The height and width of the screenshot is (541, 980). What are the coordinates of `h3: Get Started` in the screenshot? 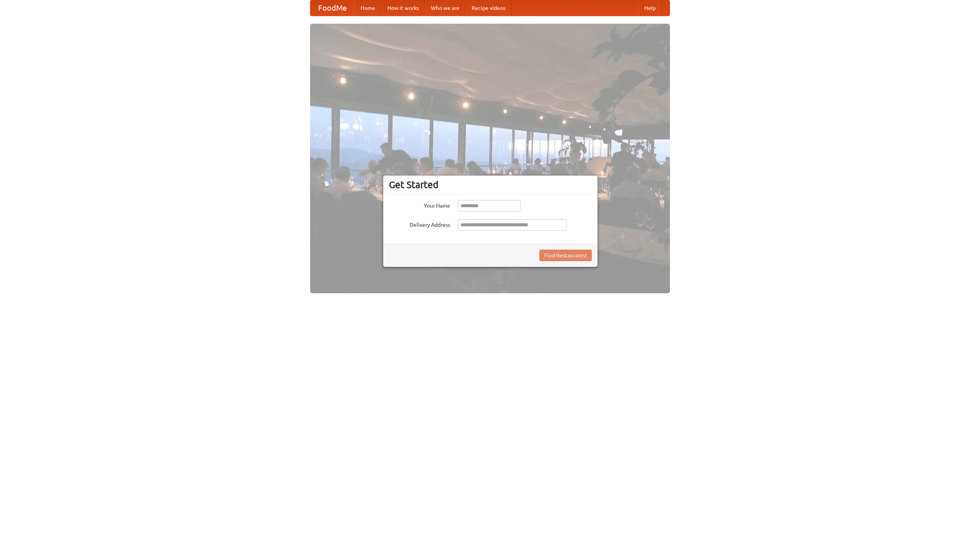 It's located at (491, 185).